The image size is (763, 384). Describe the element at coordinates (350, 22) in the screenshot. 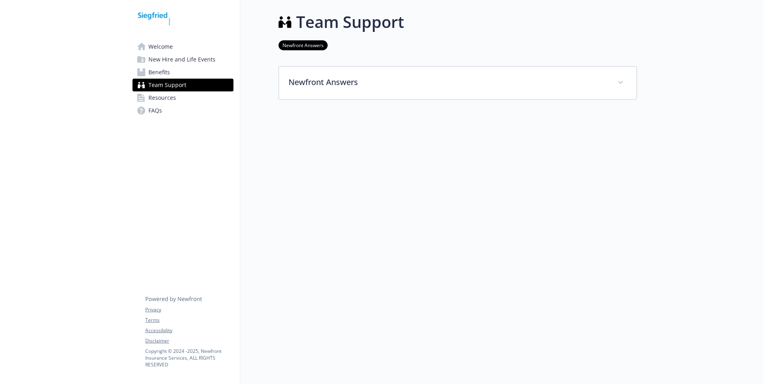

I see `h1: Team Support` at that location.